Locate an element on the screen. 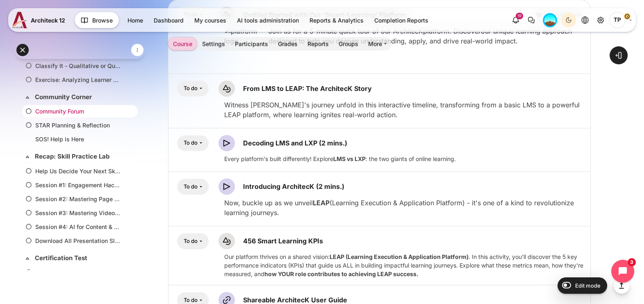 The width and height of the screenshot is (644, 304). div: Completion requirements for 456 Smart Learning KPIs is located at coordinates (193, 241).